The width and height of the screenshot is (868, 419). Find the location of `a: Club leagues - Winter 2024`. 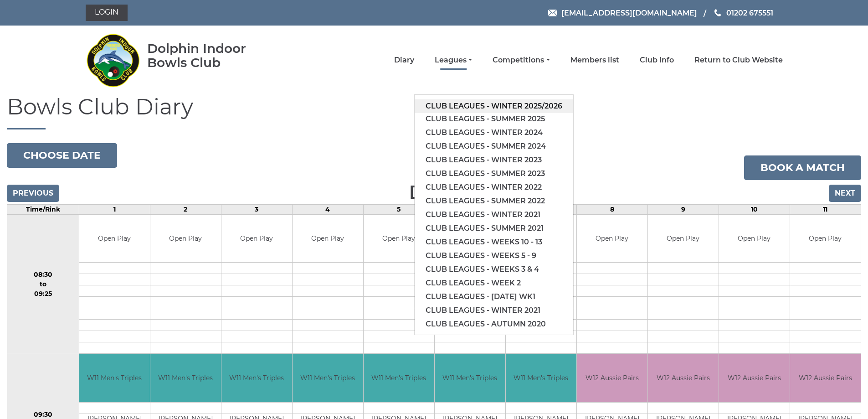

a: Club leagues - Winter 2024 is located at coordinates (494, 132).